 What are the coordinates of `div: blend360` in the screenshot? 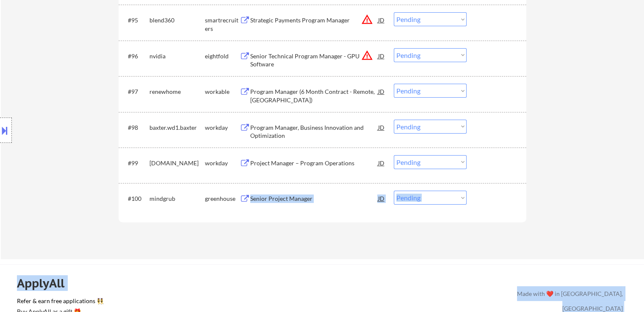 It's located at (177, 20).